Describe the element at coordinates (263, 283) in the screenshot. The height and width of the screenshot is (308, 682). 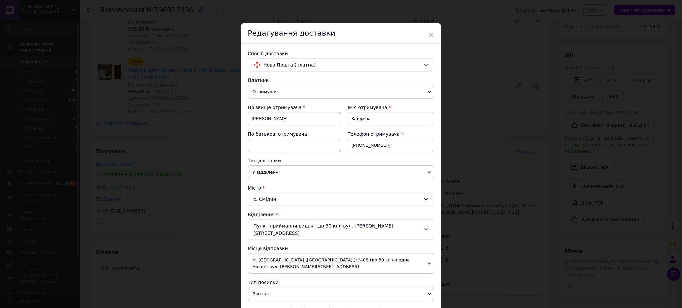
I see `span: Тип посилки` at that location.